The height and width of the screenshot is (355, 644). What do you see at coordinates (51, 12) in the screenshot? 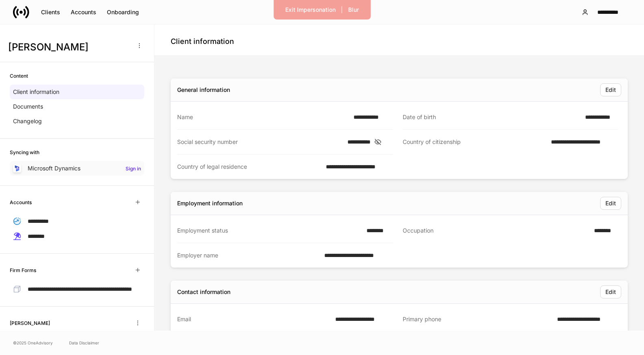
I see `div: Clients` at bounding box center [51, 12].